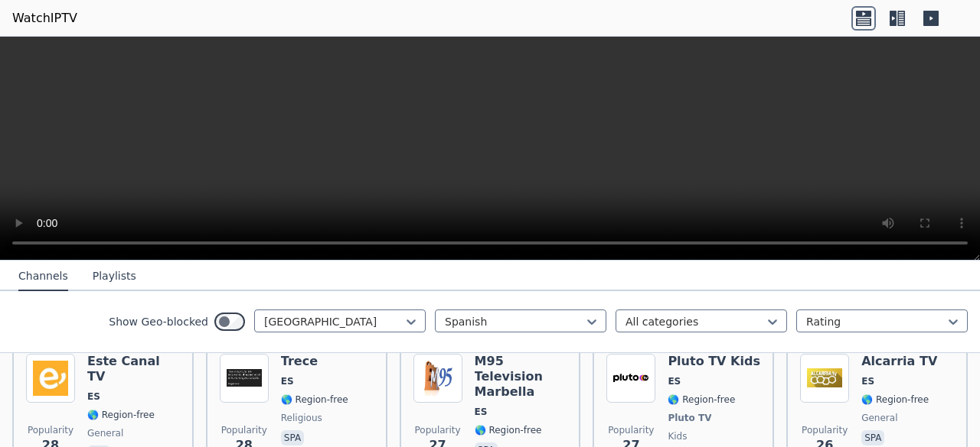 This screenshot has width=980, height=447. I want to click on label: Show Geo-blocked, so click(158, 322).